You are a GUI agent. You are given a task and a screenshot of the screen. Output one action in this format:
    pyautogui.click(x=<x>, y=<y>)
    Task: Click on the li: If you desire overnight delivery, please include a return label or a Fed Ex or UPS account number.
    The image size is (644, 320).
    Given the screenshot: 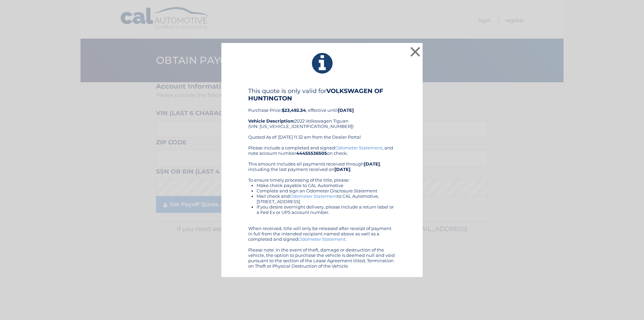 What is the action you would take?
    pyautogui.click(x=326, y=210)
    